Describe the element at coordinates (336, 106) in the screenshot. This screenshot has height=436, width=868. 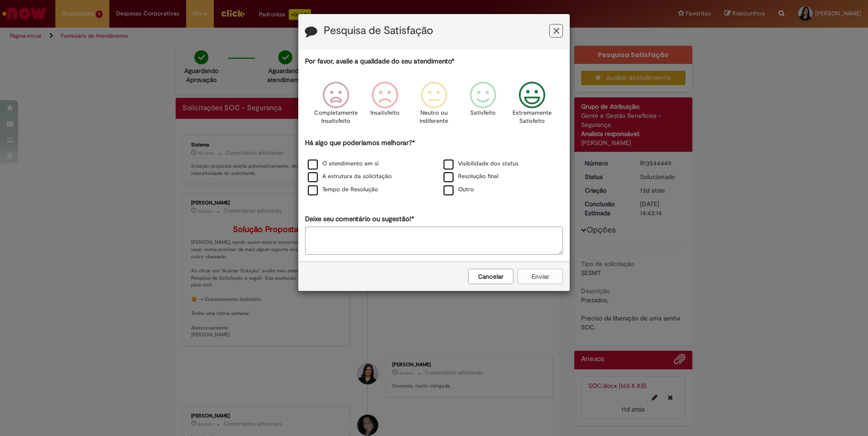
I see `div: Completamente Insatisfeito` at that location.